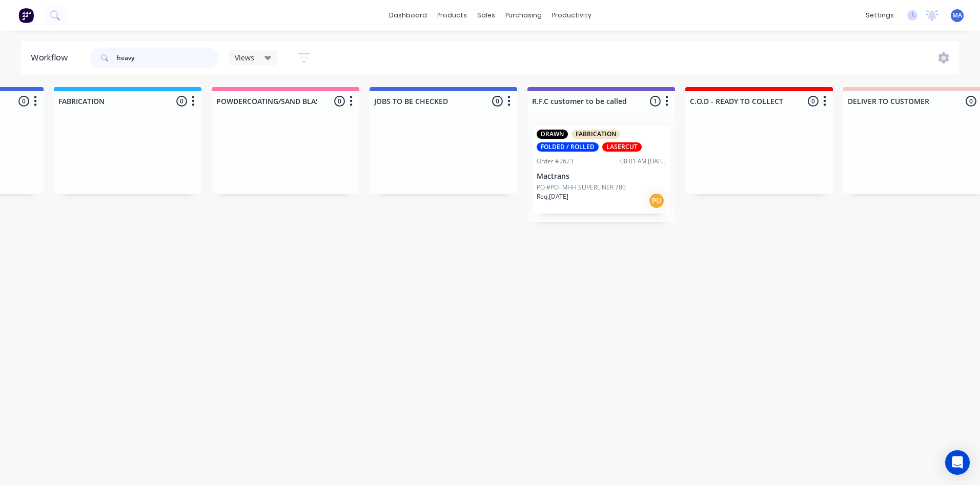 The width and height of the screenshot is (980, 485). What do you see at coordinates (26, 15) in the screenshot?
I see `img: Factory` at bounding box center [26, 15].